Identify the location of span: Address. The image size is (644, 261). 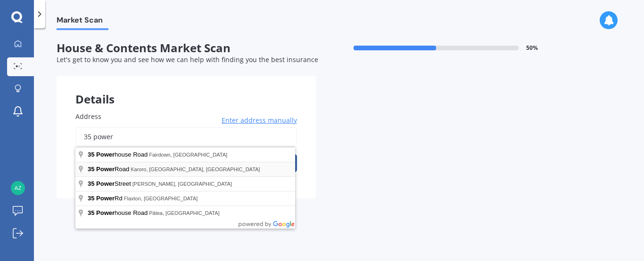
(88, 116).